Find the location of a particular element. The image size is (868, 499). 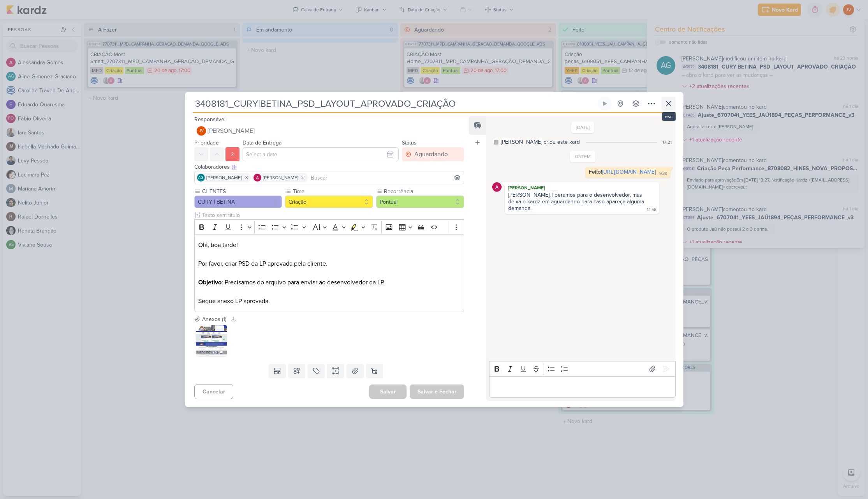

p: AG is located at coordinates (200, 178).